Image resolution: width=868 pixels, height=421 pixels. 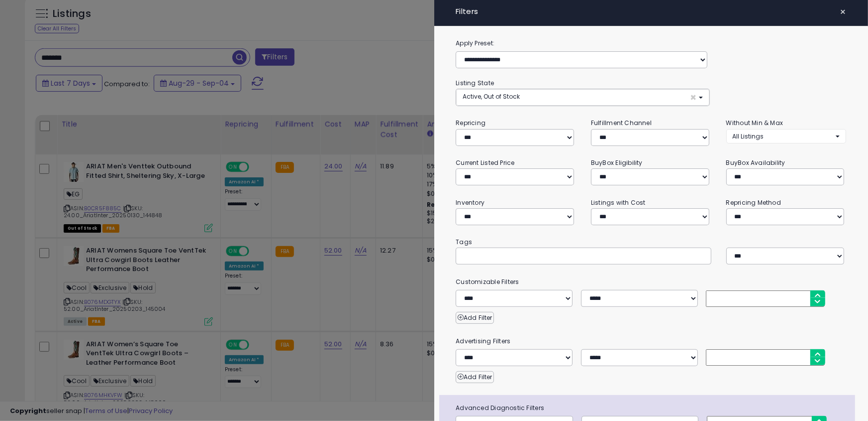 I want to click on span: Active, Out of Stock, so click(x=491, y=96).